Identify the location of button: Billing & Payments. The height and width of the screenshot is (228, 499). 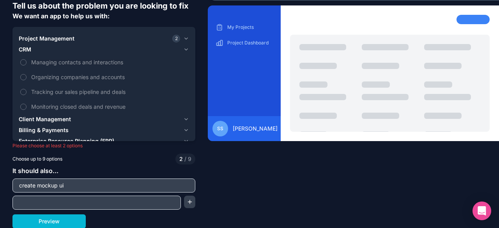
(104, 130).